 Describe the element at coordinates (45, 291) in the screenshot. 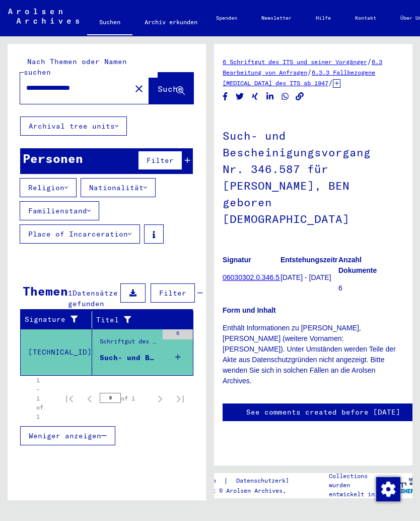

I see `div: Themen` at that location.